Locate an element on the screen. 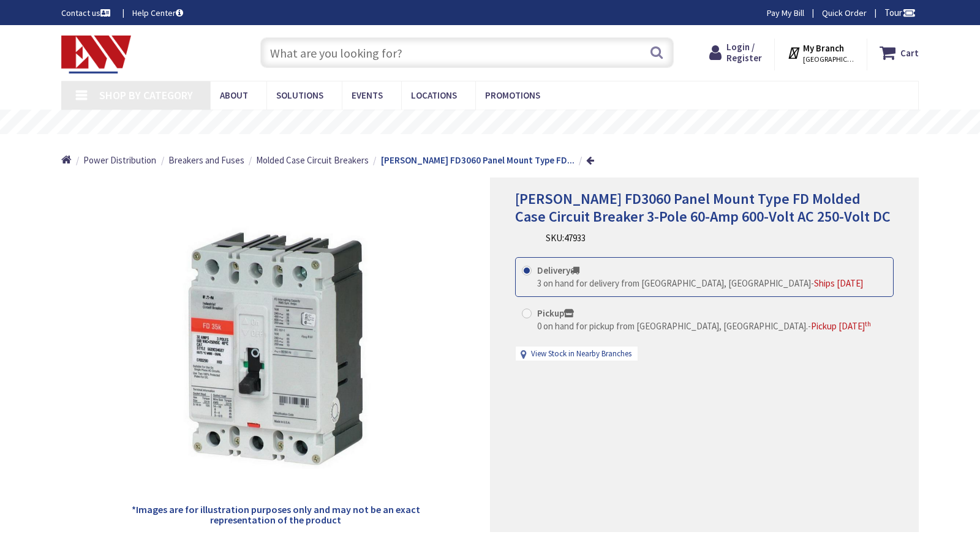 The height and width of the screenshot is (551, 980). img: Eaton FD3060 Panel Mount Type FD Molded Case Circuit Breaker 3-Pole 60-Amp 600-Volt AC 250-Volt DC is located at coordinates (276, 349).